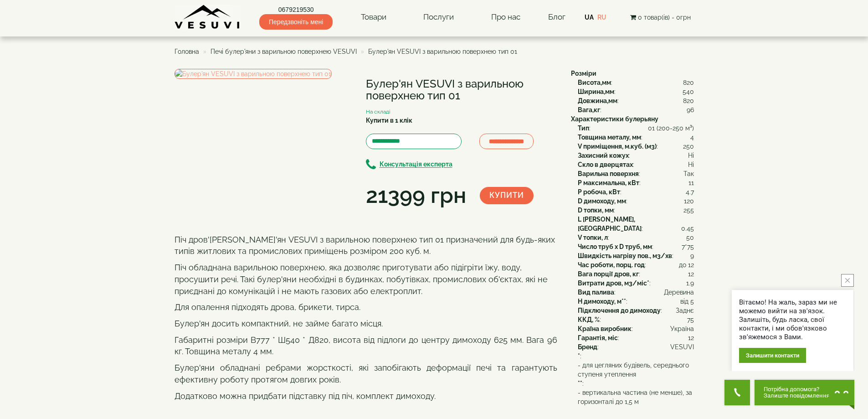 Image resolution: width=868 pixels, height=419 pixels. What do you see at coordinates (602, 201) in the screenshot?
I see `b: D димоходу, мм` at bounding box center [602, 201].